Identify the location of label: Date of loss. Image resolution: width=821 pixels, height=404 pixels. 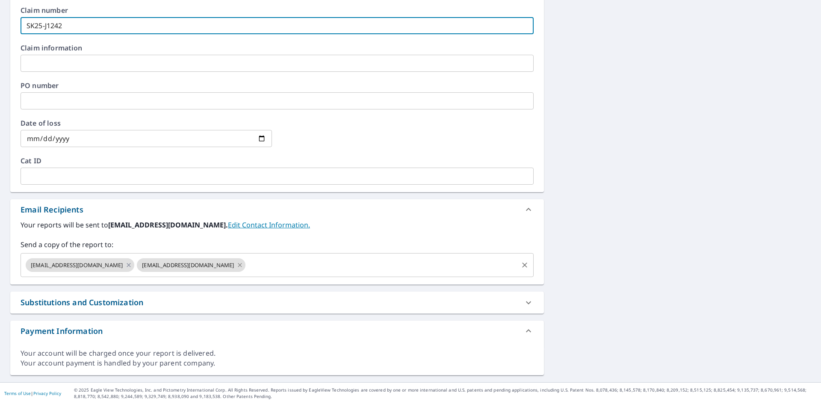
(146, 123).